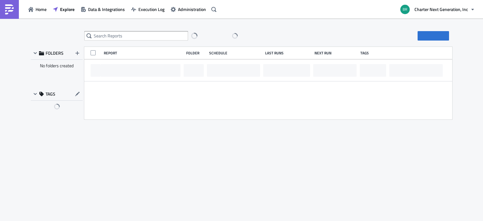 The width and height of the screenshot is (483, 221). I want to click on span: Data & Integrations, so click(106, 9).